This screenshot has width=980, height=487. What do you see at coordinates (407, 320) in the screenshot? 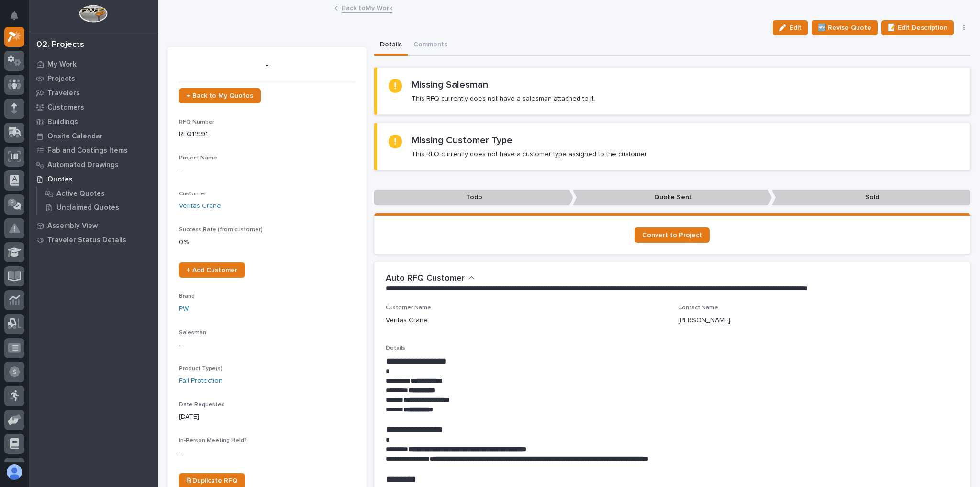
I see `p: Veritas Crane` at bounding box center [407, 320].